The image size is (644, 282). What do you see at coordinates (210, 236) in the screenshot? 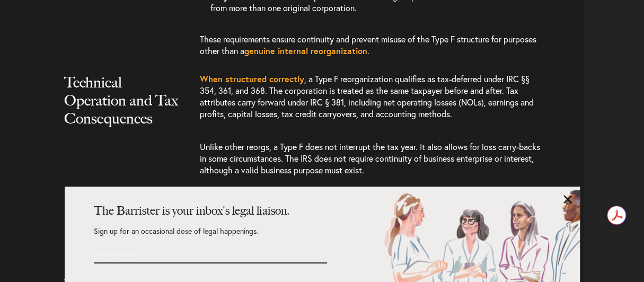
I see `p: Sign up for an occasional dose of legal happenings.` at bounding box center [210, 236].